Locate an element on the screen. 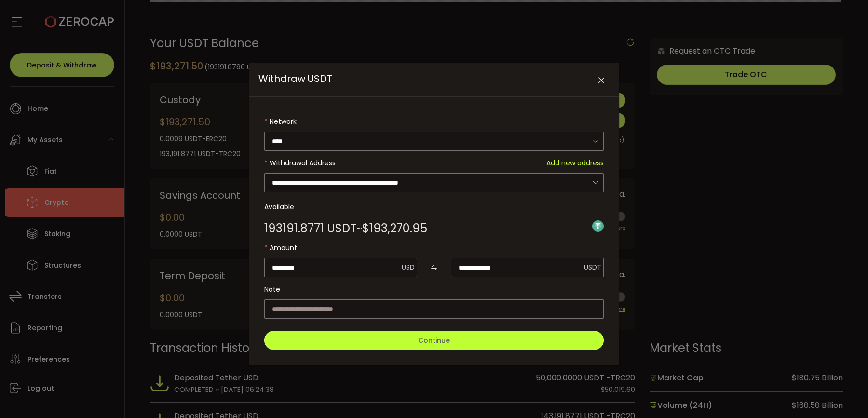 The image size is (868, 418). label: Network is located at coordinates (434, 122).